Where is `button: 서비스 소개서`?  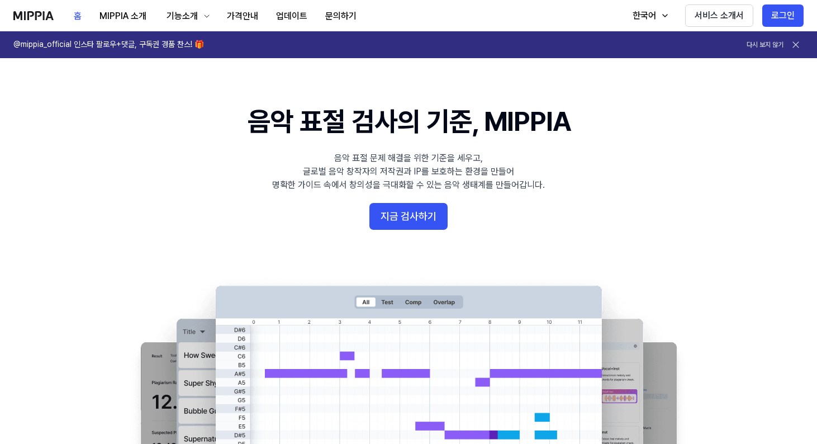 button: 서비스 소개서 is located at coordinates (719, 16).